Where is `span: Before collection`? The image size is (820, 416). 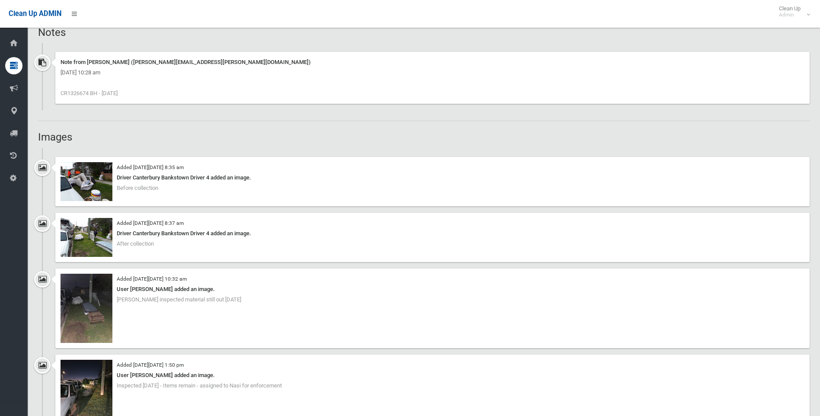 span: Before collection is located at coordinates (138, 188).